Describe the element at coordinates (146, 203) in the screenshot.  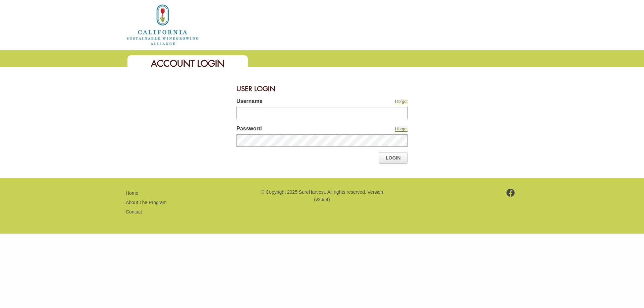
I see `a: About The Program` at that location.